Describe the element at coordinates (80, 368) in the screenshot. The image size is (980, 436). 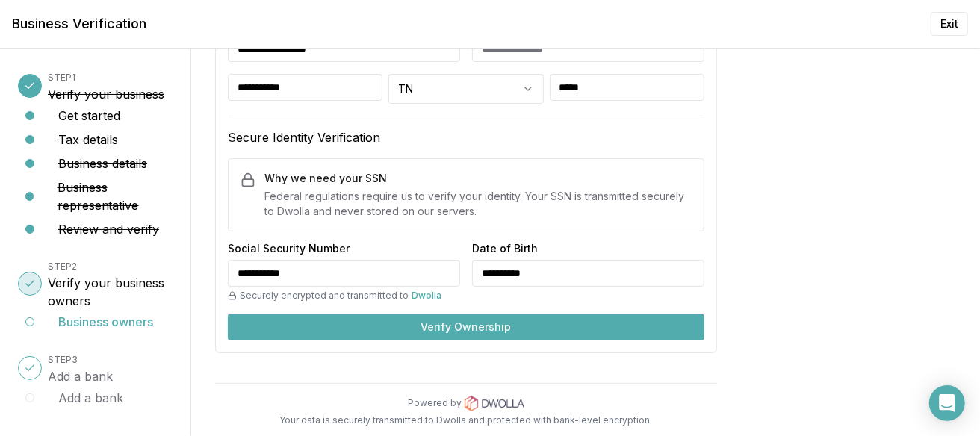
I see `button: STEP3Add a bank` at that location.